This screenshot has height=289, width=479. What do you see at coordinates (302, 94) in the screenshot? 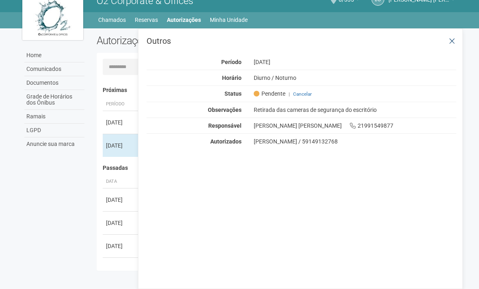
I see `a: Cancelar` at bounding box center [302, 94].